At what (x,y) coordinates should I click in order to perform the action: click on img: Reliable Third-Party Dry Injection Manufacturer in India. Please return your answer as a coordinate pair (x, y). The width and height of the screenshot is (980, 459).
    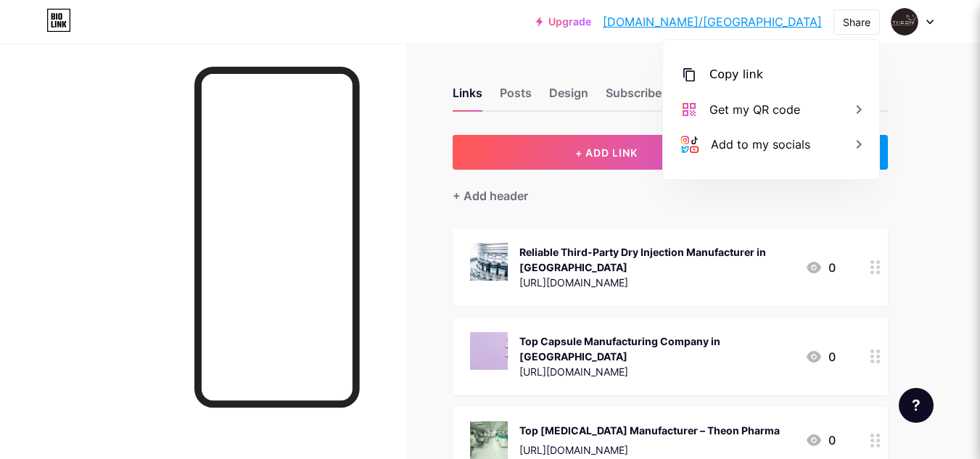
    Looking at the image, I should click on (489, 261).